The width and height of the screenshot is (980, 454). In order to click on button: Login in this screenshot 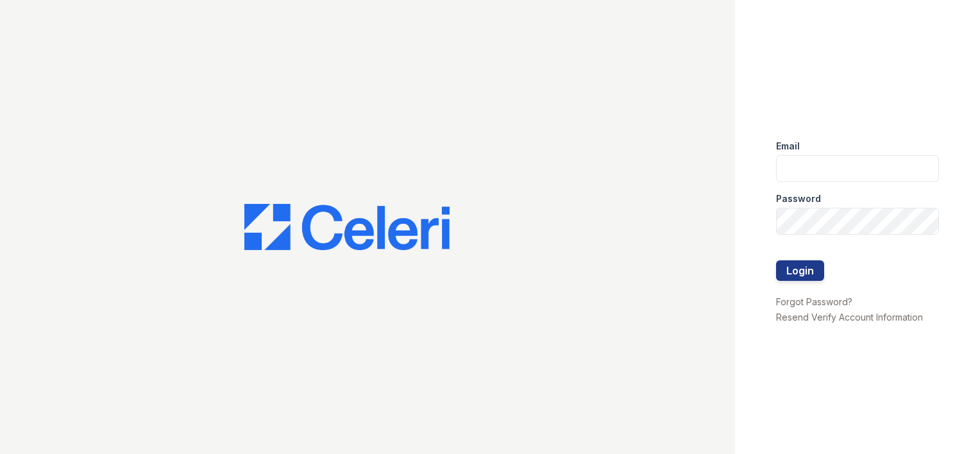, I will do `click(800, 271)`.